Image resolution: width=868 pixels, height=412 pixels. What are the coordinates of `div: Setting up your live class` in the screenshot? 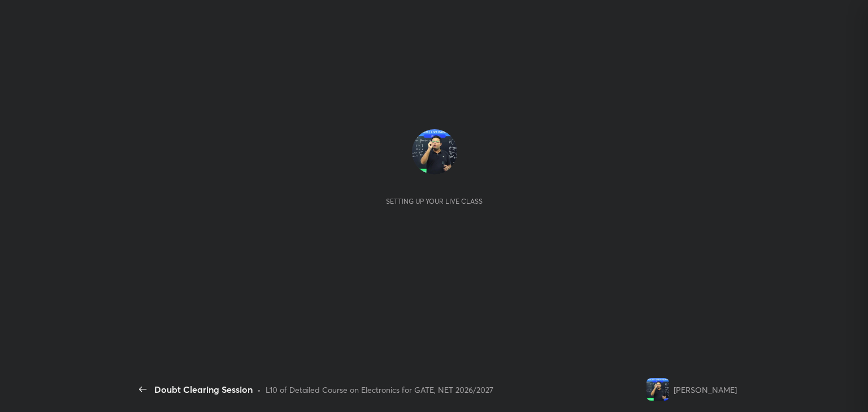 It's located at (434, 201).